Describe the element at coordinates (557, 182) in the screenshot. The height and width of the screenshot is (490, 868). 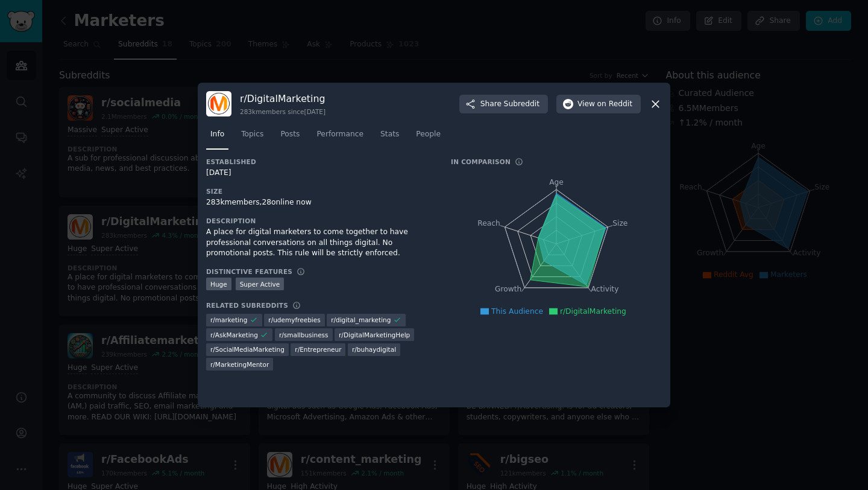
I see `tspan: Age` at that location.